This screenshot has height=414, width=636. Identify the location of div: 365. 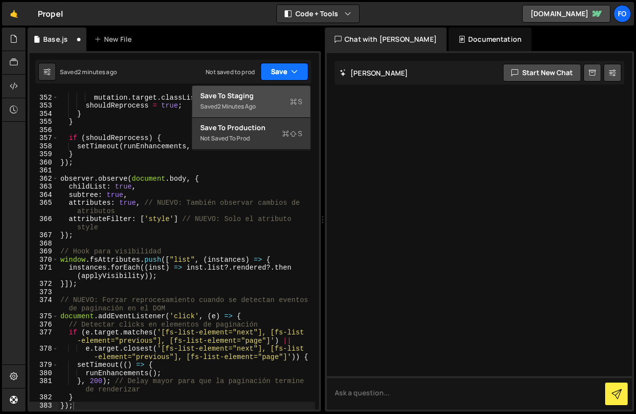
(44, 207).